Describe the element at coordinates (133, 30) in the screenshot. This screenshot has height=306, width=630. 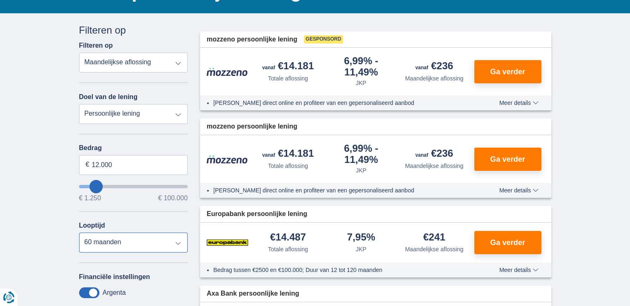
I see `div: Filteren op` at that location.